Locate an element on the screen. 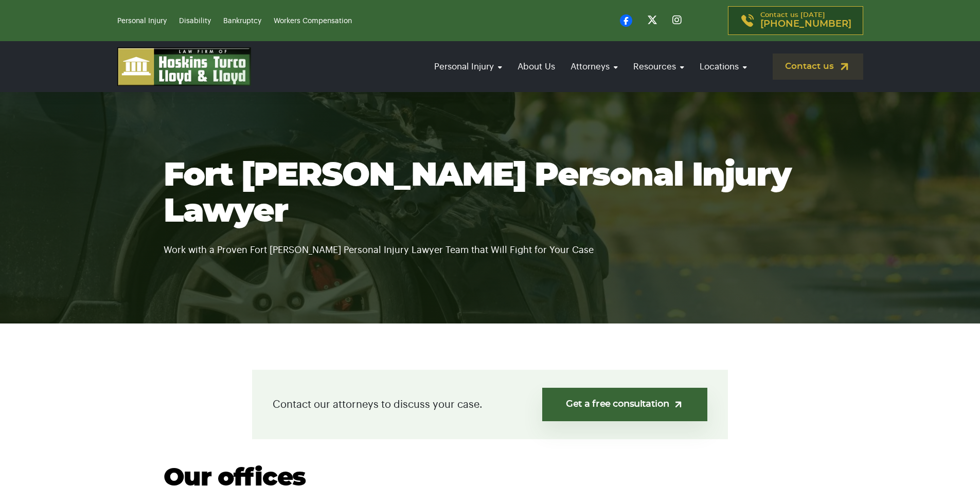 Image resolution: width=980 pixels, height=486 pixels. a: Resources is located at coordinates (659, 66).